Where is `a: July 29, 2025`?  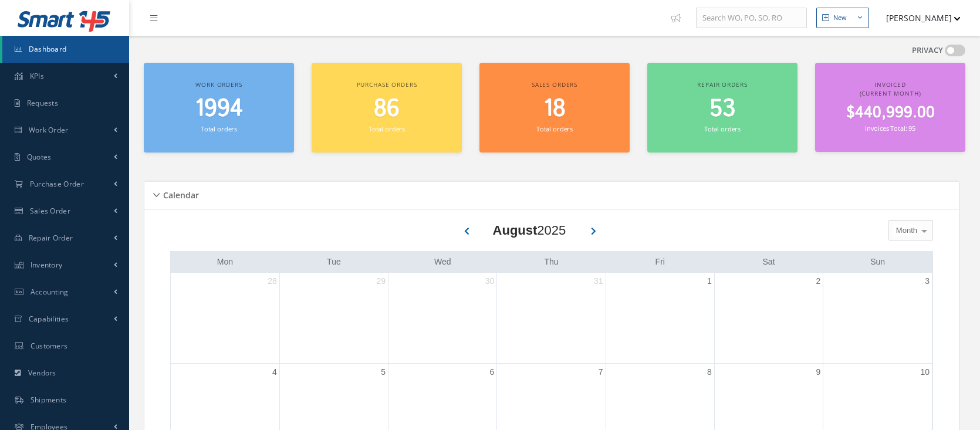 a: July 29, 2025 is located at coordinates (380, 281).